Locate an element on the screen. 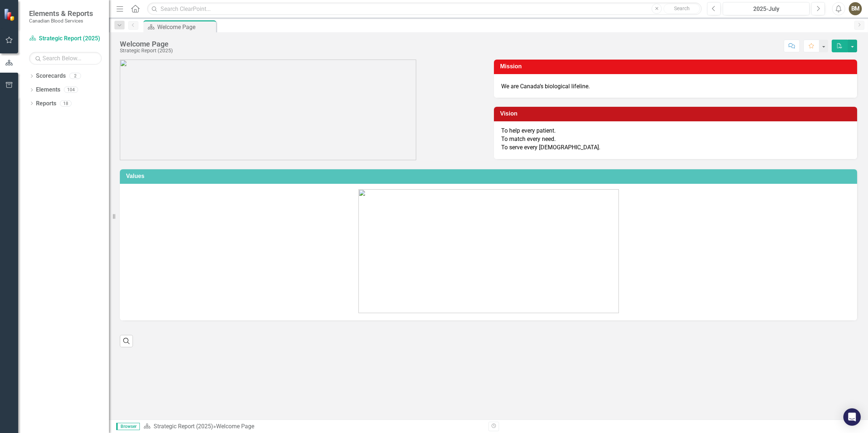 The image size is (868, 433). button: 2025-July is located at coordinates (766, 9).